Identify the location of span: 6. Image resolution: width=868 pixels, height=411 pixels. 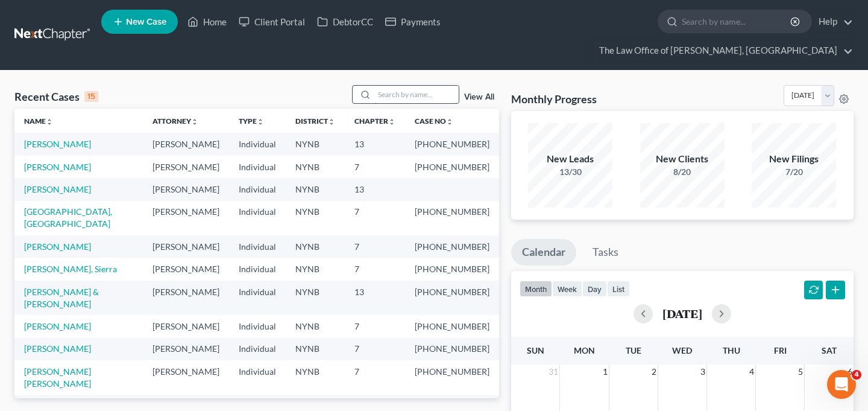
(850, 372).